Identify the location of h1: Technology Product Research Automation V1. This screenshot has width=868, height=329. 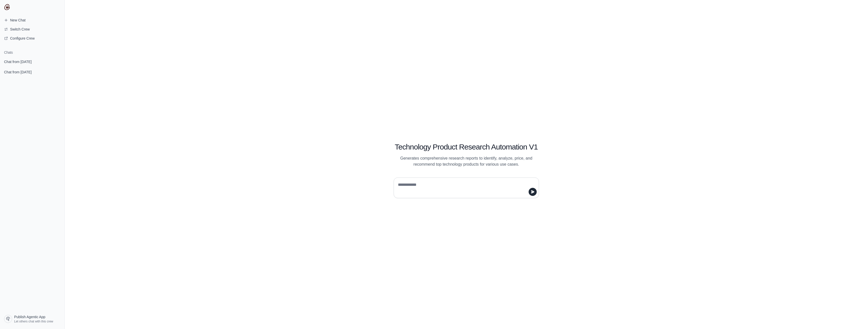
(466, 147).